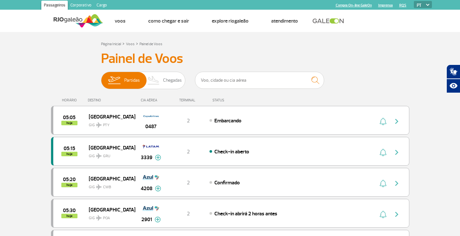 The image size is (460, 236). Describe the element at coordinates (230, 21) in the screenshot. I see `a: Explore RIOgaleão` at that location.